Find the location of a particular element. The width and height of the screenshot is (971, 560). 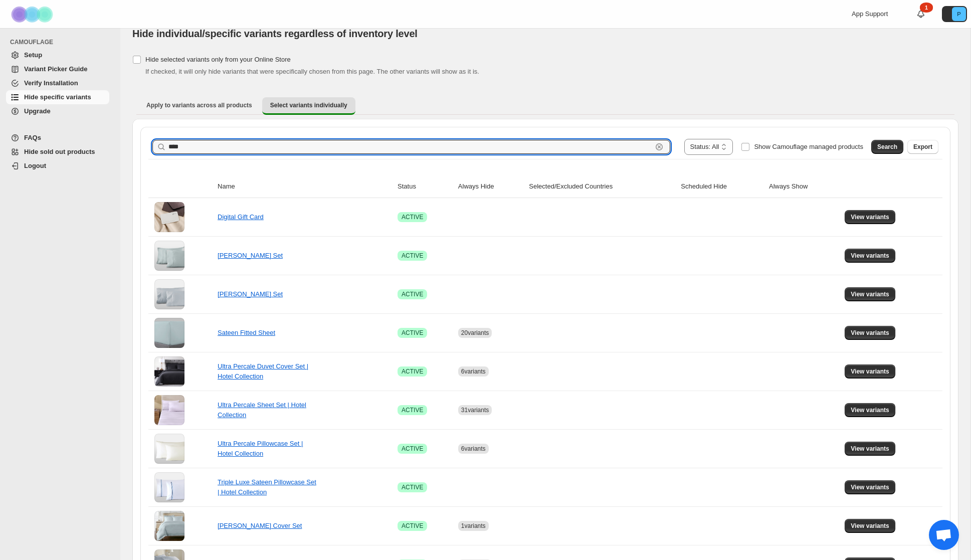

a: Setup is located at coordinates (57, 55).